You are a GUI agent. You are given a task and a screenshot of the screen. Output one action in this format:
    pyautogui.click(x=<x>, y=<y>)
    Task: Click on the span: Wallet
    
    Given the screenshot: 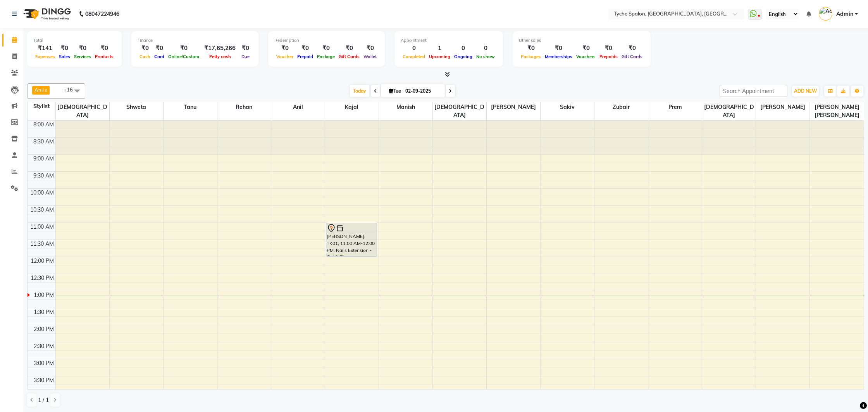 What is the action you would take?
    pyautogui.click(x=370, y=57)
    